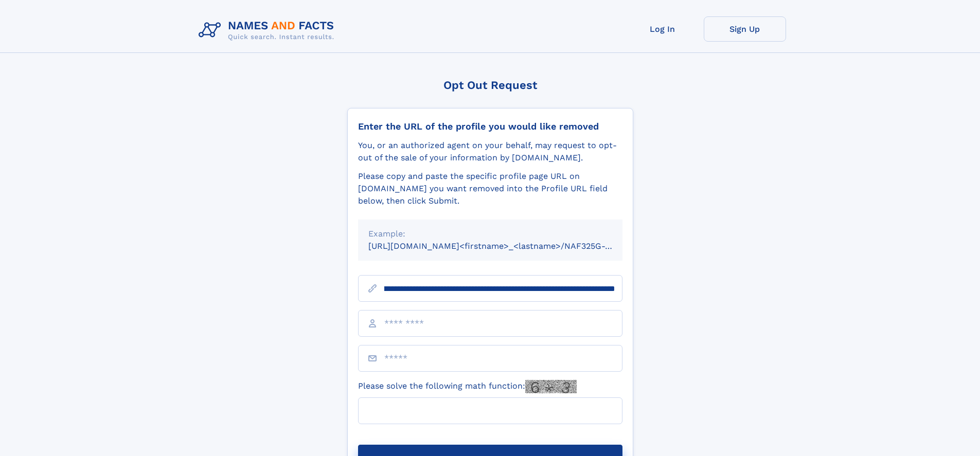 The width and height of the screenshot is (980, 456). Describe the element at coordinates (490, 84) in the screenshot. I see `div: Opt Out Request` at that location.